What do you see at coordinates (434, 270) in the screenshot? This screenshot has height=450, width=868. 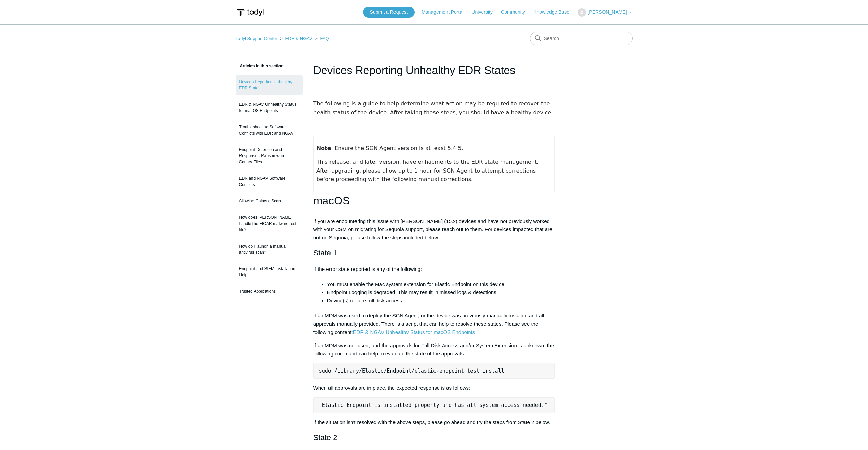 I see `p: If the error state reported is any of the following:` at bounding box center [434, 270].